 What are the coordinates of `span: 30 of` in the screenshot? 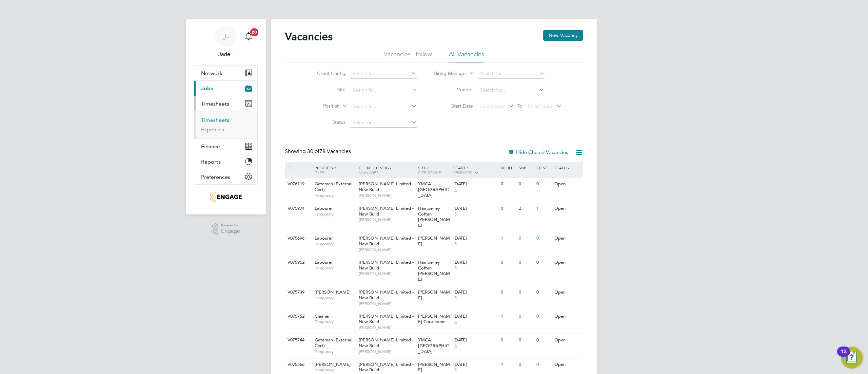 It's located at (313, 151).